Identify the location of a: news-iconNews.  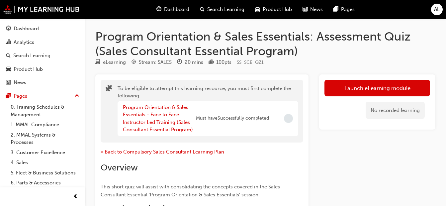
(313, 9).